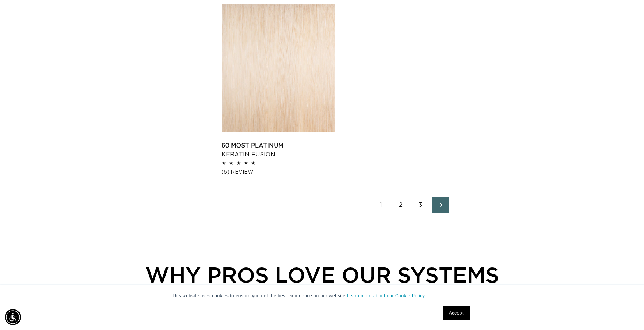  What do you see at coordinates (456, 313) in the screenshot?
I see `a: Accept` at bounding box center [456, 313].